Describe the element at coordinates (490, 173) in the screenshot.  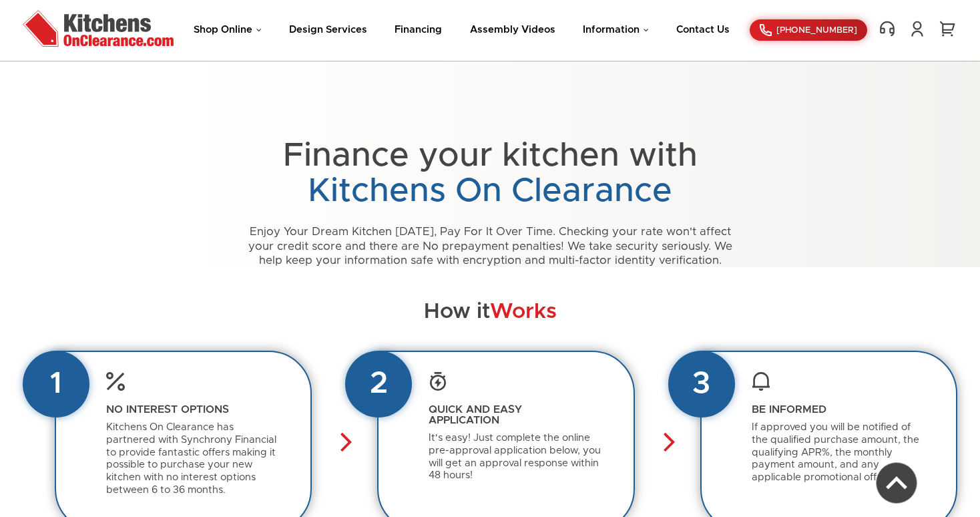
I see `h1: Finance your kitchen with` at that location.